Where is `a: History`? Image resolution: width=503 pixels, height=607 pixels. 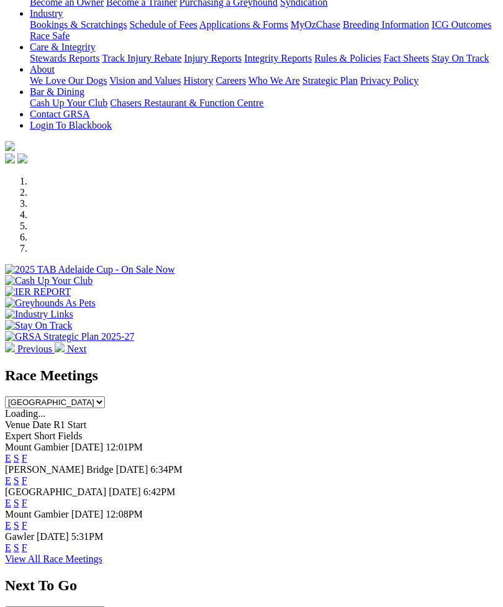
a: History is located at coordinates (198, 80).